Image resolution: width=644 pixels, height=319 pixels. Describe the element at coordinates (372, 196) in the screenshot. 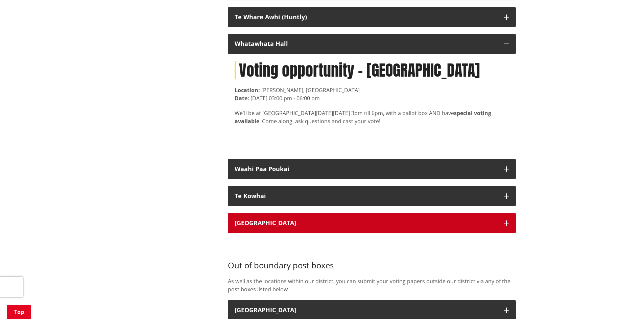

I see `button: Te Kowhai` at that location.